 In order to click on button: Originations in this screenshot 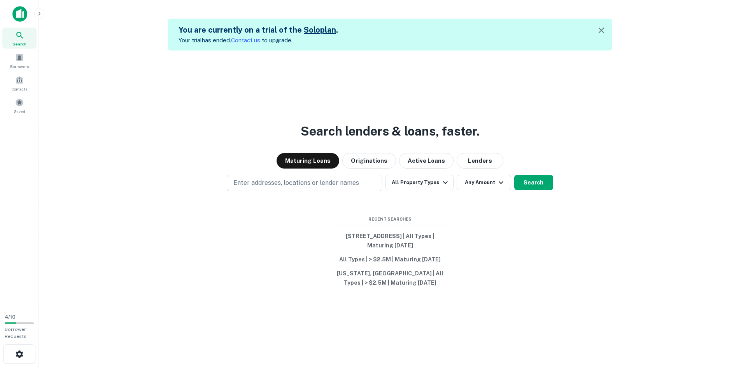, I will do `click(369, 161)`.